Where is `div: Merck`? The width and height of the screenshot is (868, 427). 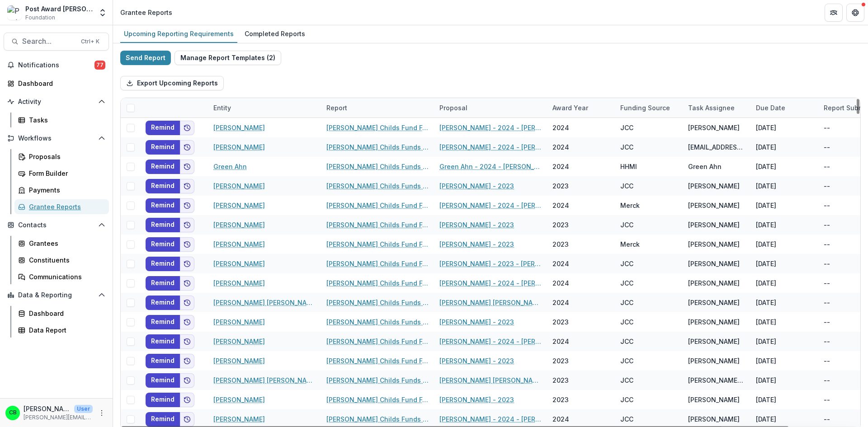
div: Merck is located at coordinates (630, 205).